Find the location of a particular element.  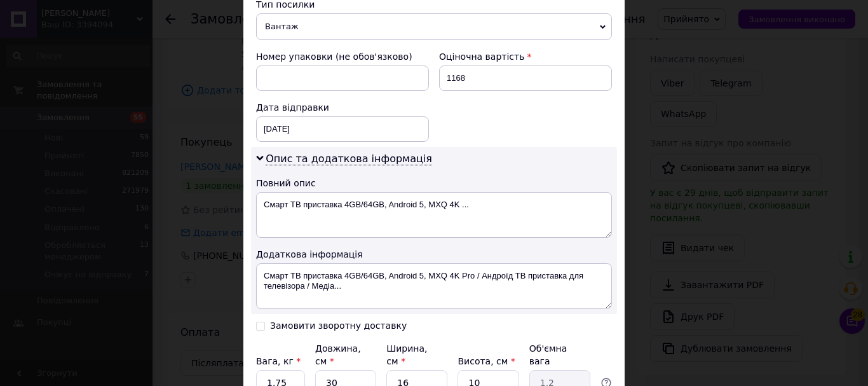

div: Номер упаковки (не обов'язково) is located at coordinates (343, 57).